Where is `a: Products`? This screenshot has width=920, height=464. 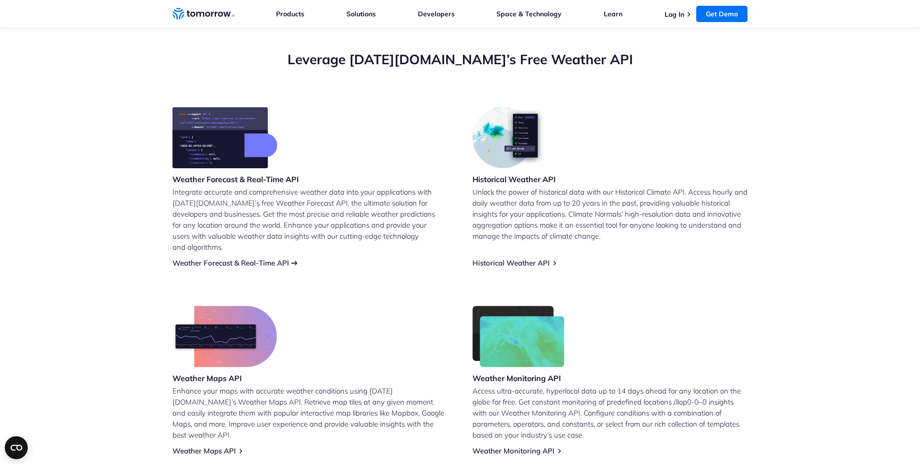
a: Products is located at coordinates (290, 14).